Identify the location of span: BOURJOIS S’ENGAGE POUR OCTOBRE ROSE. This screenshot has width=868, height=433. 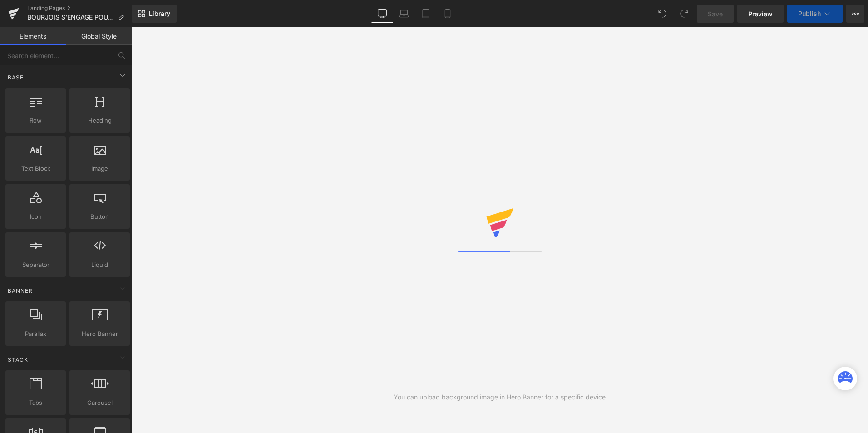
(71, 17).